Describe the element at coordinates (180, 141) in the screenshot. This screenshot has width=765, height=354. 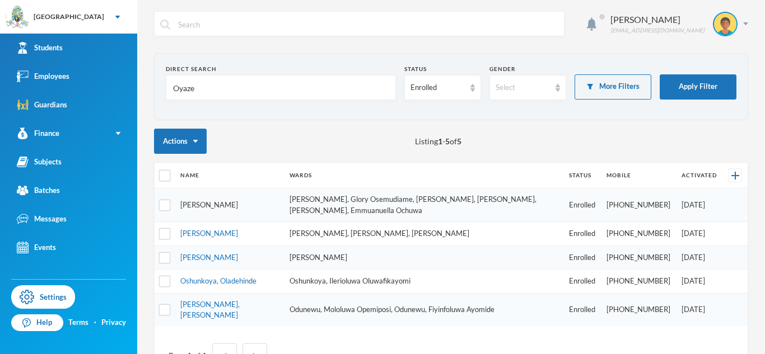
I see `button: Actions` at that location.